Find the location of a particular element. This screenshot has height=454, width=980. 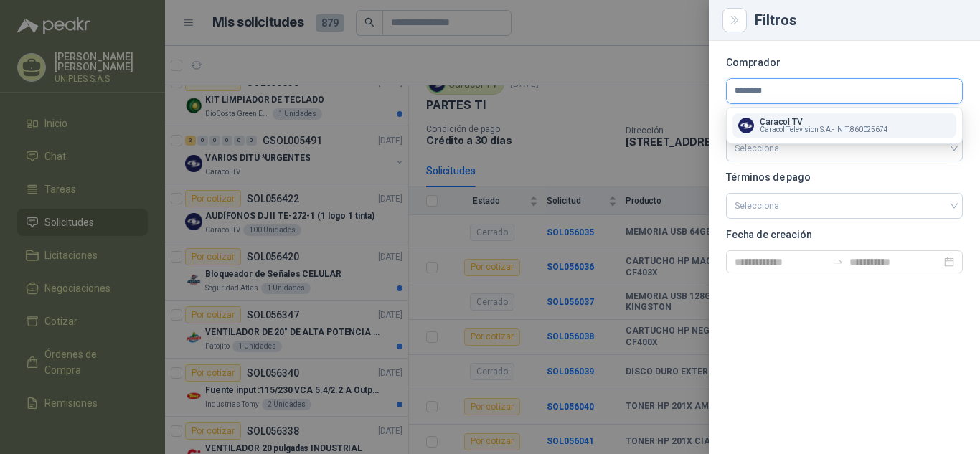

p: Términos de pago is located at coordinates (845, 177).